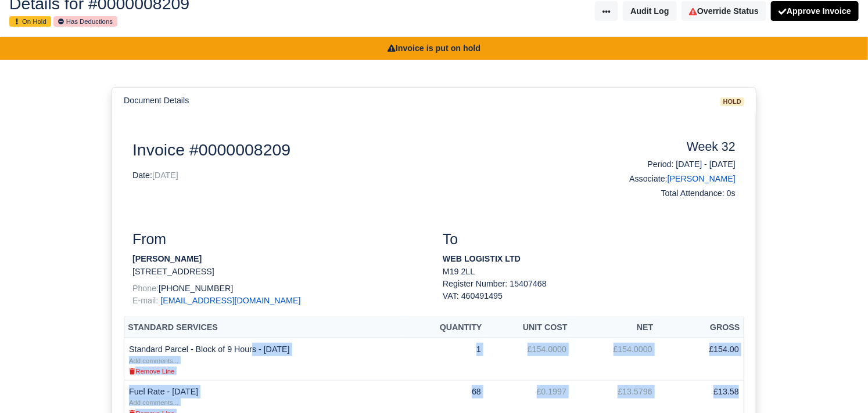  I want to click on h4: Week 32, so click(667, 148).